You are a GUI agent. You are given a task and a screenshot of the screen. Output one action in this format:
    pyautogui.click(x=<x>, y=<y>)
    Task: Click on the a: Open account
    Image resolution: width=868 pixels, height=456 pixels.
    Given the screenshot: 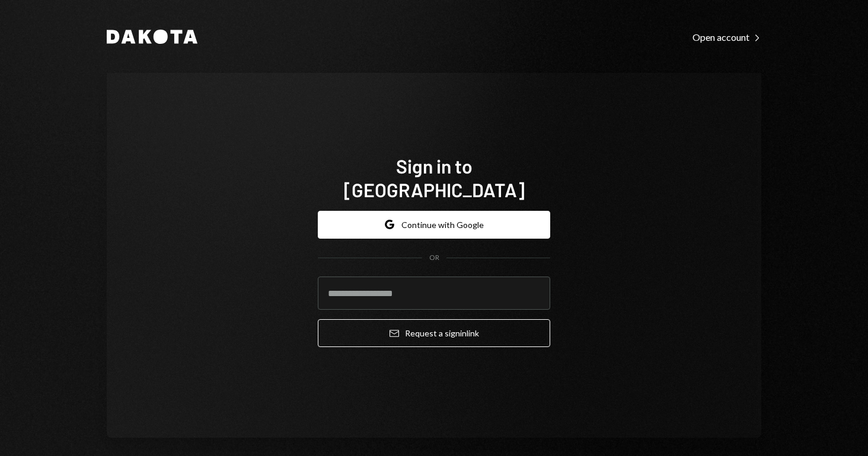 What is the action you would take?
    pyautogui.click(x=727, y=37)
    